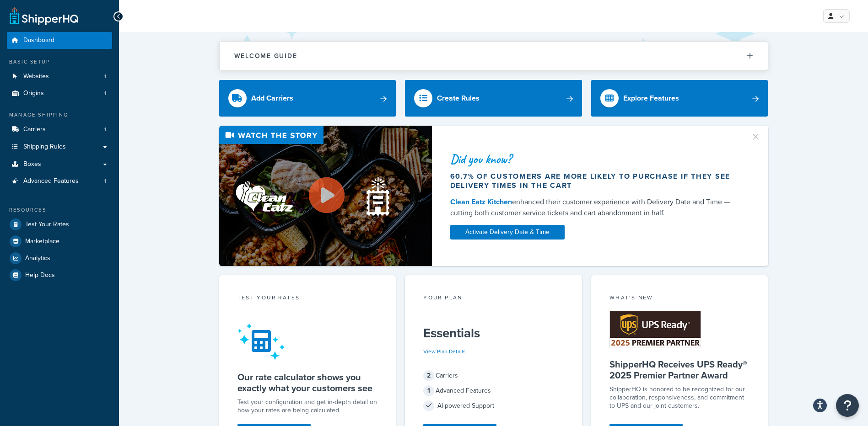 The image size is (868, 426). Describe the element at coordinates (59, 77) in the screenshot. I see `a: Websites1` at that location.